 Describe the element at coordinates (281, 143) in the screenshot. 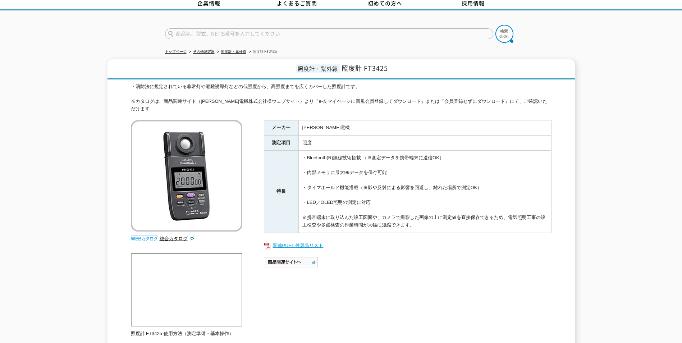

I see `th: 測定項目` at that location.